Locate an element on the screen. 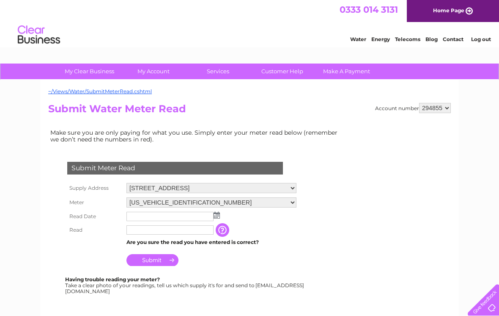 This screenshot has height=316, width=499. a: Contact is located at coordinates (453, 39).